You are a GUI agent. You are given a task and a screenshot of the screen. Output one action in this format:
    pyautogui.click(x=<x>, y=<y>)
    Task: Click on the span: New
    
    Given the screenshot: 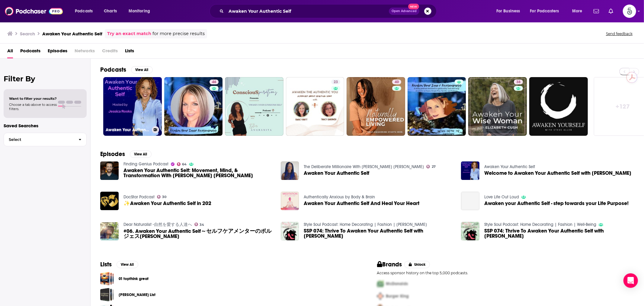 What is the action you would take?
    pyautogui.click(x=414, y=7)
    